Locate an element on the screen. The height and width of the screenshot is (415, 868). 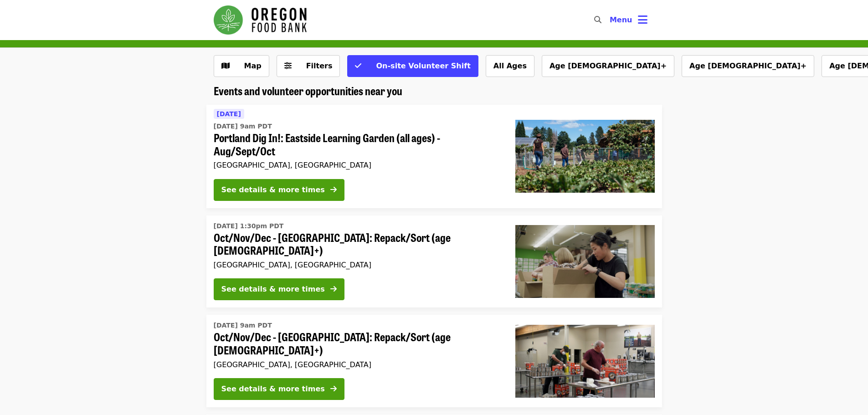
i: sliders-h icon is located at coordinates (288, 65).